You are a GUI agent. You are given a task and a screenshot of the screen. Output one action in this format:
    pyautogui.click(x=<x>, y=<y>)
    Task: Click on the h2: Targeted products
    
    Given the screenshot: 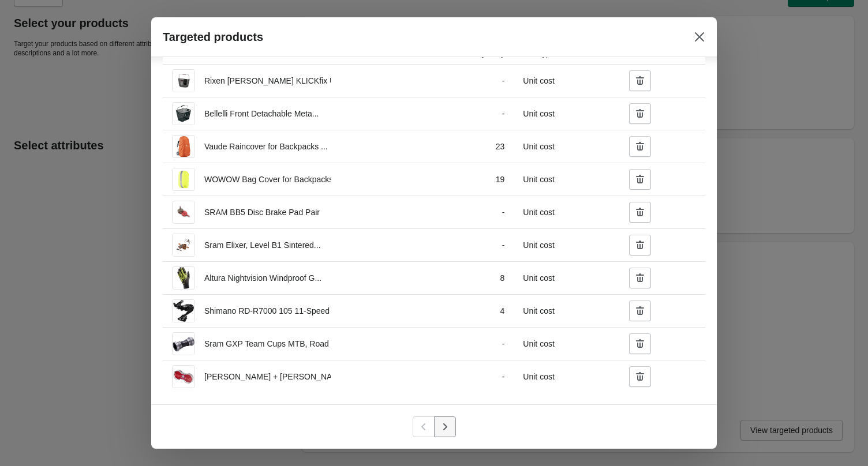 What is the action you would take?
    pyautogui.click(x=213, y=37)
    